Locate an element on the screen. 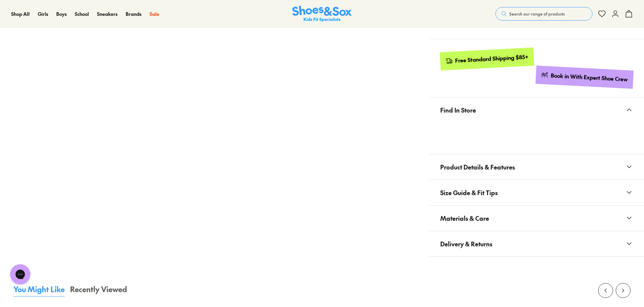  span: Shop All is located at coordinates (20, 14).